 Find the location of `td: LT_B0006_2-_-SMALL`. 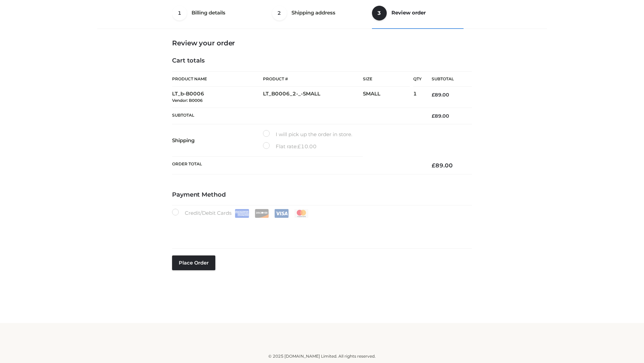

td: LT_B0006_2-_-SMALL is located at coordinates (313, 97).